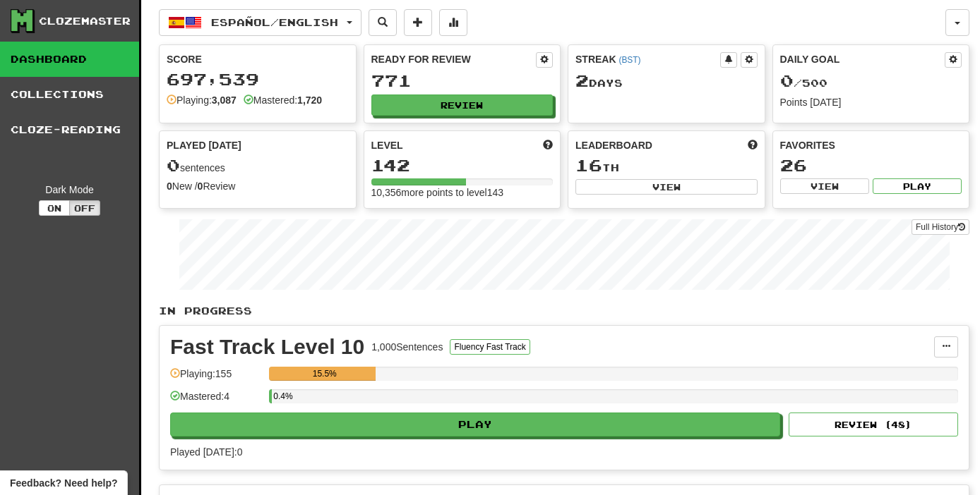 Image resolution: width=980 pixels, height=495 pixels. I want to click on div: Clozemaster, so click(84, 21).